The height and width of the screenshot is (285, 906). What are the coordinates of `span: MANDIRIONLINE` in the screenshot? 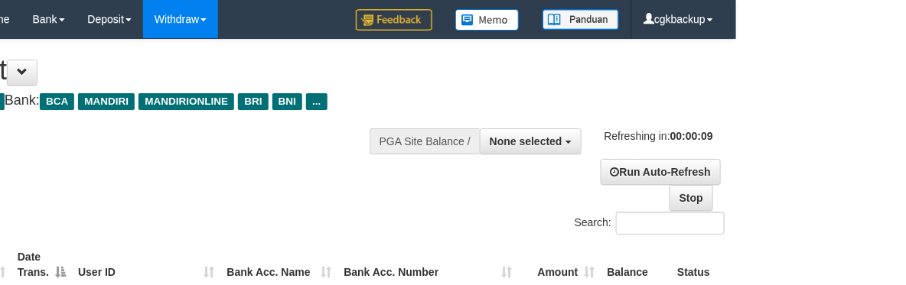 It's located at (186, 102).